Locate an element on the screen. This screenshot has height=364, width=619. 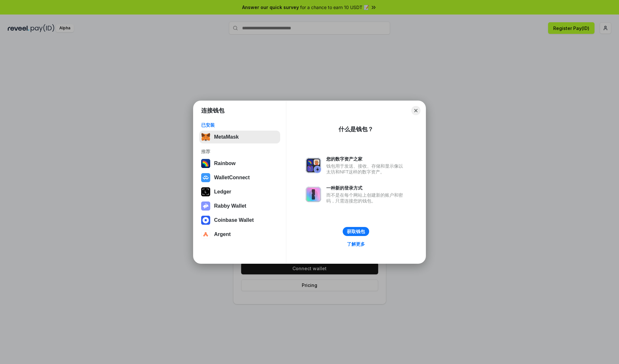
div: Rabby Wallet is located at coordinates (230, 206).